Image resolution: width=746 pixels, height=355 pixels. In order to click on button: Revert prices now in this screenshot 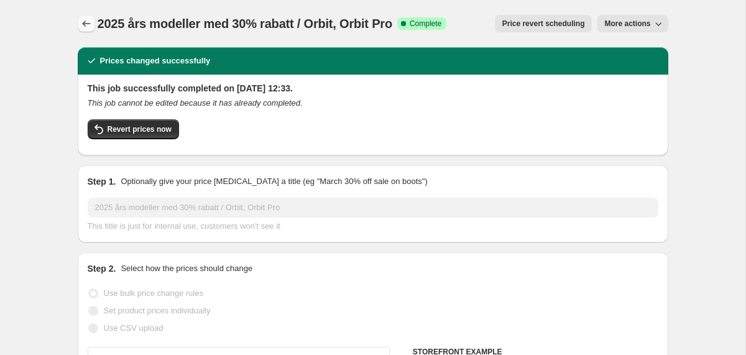, I will do `click(133, 129)`.